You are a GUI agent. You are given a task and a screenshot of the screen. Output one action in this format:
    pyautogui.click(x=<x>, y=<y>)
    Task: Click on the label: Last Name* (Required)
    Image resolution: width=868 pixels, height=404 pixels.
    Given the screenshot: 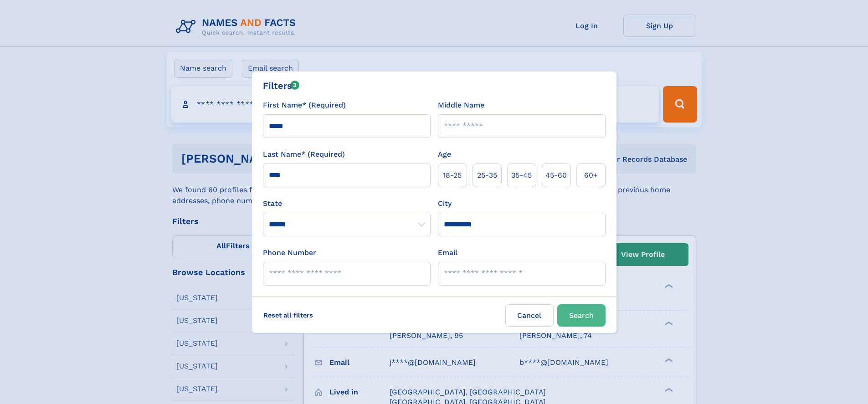 What is the action you would take?
    pyautogui.click(x=304, y=154)
    